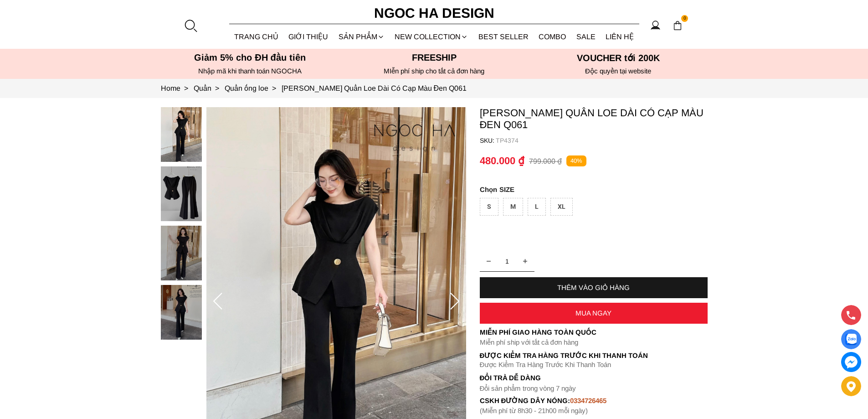  I want to click on a: BEST SELLER, so click(504, 36).